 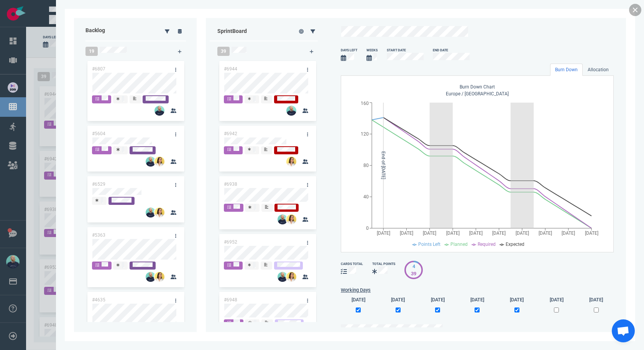 What do you see at coordinates (231, 185) in the screenshot?
I see `a: #6938` at bounding box center [231, 185].